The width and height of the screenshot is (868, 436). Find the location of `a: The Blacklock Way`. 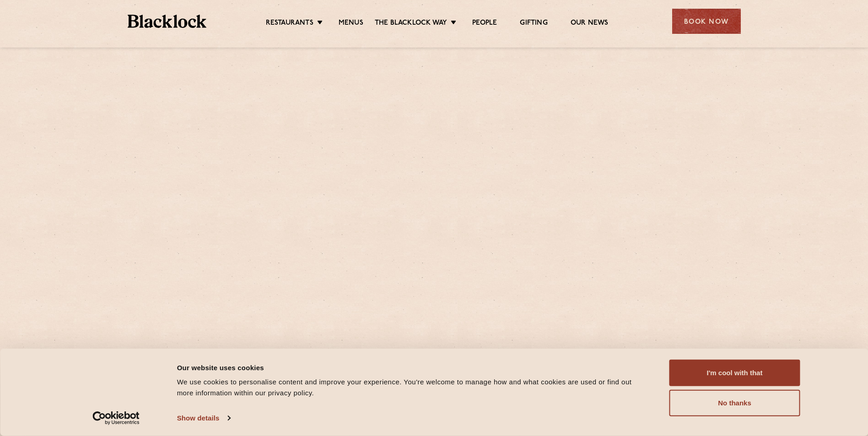

a: The Blacklock Way is located at coordinates (411, 24).